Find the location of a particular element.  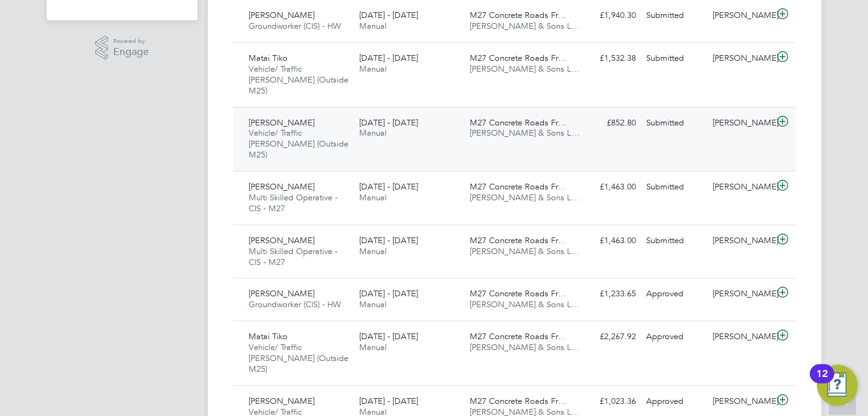

span: Powered by is located at coordinates (131, 41).